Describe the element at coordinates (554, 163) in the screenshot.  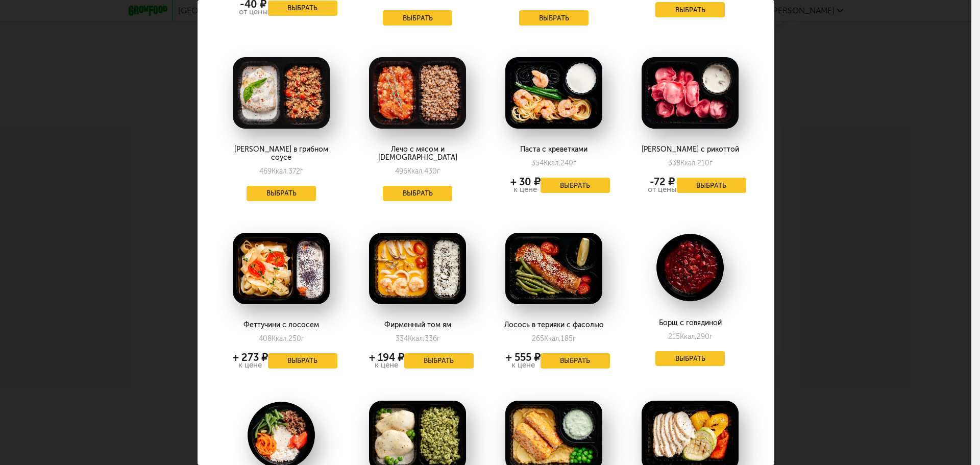
I see `div: 354 240` at that location.